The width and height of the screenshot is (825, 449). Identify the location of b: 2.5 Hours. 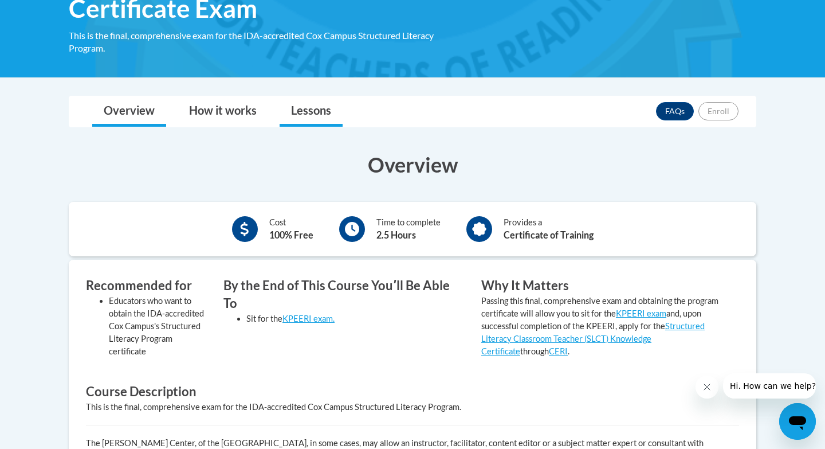
(396, 234).